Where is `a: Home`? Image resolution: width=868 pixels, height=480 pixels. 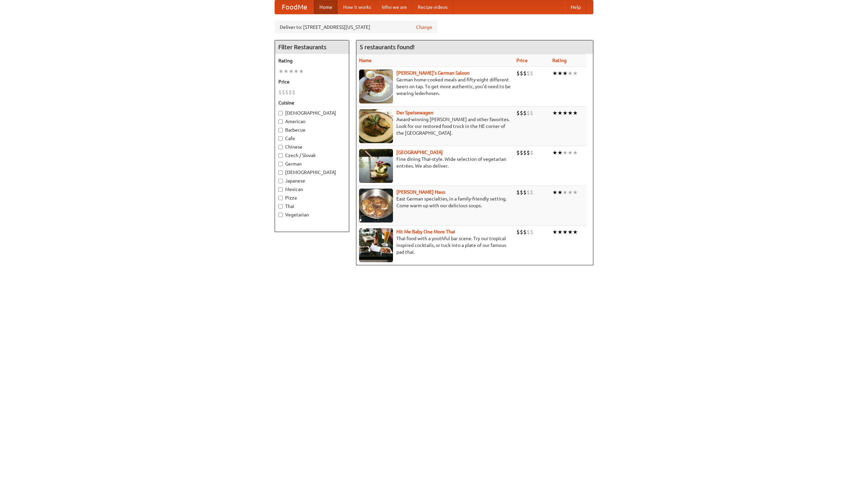
a: Home is located at coordinates (326, 7).